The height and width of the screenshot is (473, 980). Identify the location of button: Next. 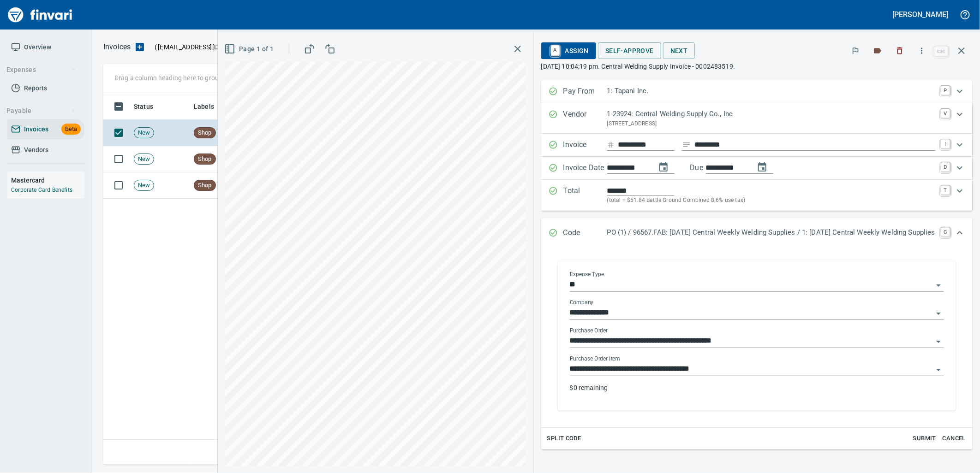
(679, 51).